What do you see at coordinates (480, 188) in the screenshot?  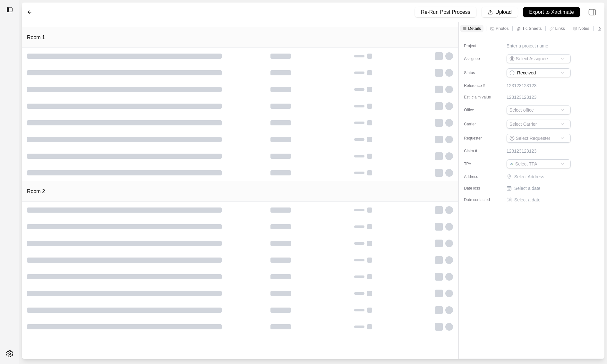 I see `label: Date loss` at bounding box center [480, 188].